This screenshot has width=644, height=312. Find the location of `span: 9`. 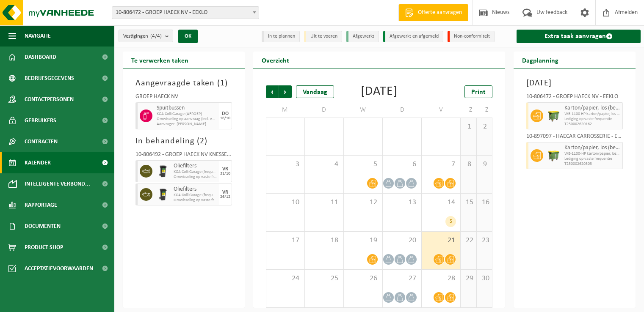

span: 9 is located at coordinates (484, 164).